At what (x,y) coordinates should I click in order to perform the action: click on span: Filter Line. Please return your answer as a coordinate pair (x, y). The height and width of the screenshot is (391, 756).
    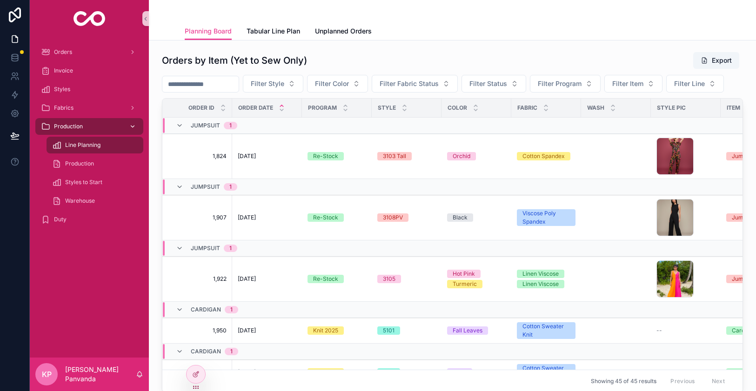
    Looking at the image, I should click on (689, 84).